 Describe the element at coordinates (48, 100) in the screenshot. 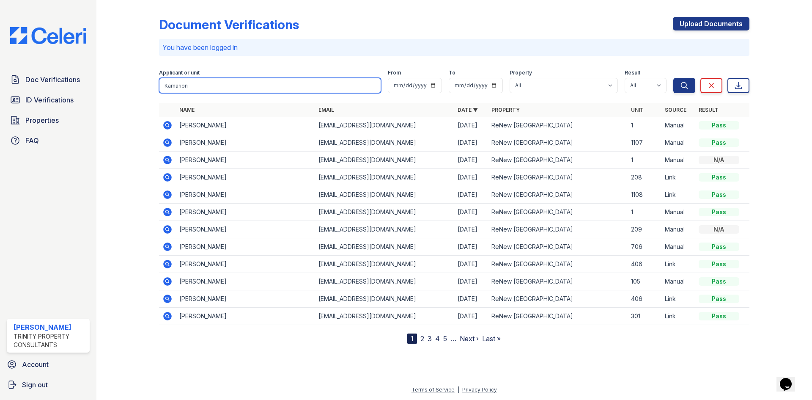

I see `a: ID Verifications` at that location.